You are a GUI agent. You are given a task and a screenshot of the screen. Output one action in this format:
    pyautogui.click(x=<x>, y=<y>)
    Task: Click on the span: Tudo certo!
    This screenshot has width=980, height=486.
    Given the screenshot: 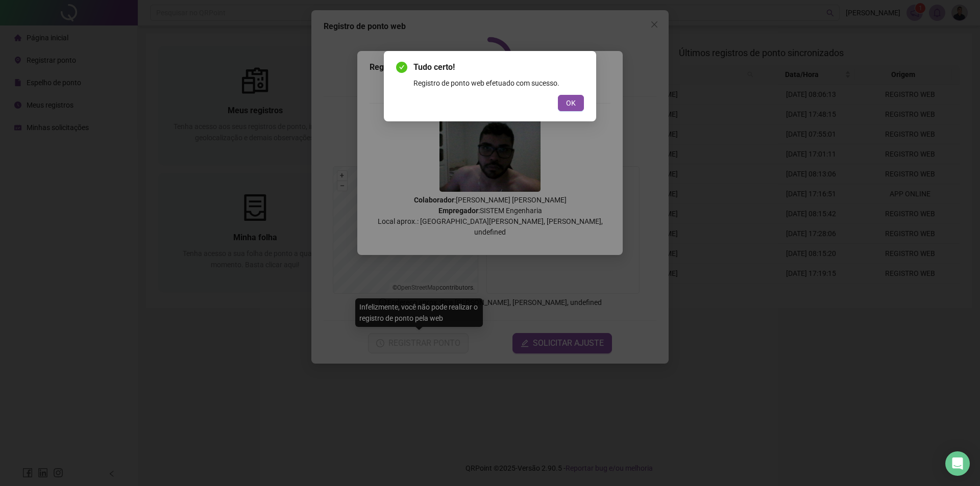 What is the action you would take?
    pyautogui.click(x=498, y=68)
    